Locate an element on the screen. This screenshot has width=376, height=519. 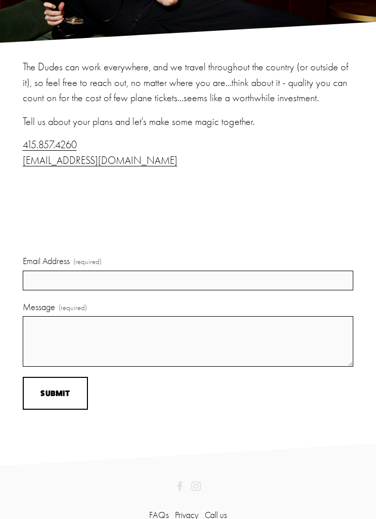
p: Tell us about your plans and let's make some magic together. is located at coordinates (188, 122).